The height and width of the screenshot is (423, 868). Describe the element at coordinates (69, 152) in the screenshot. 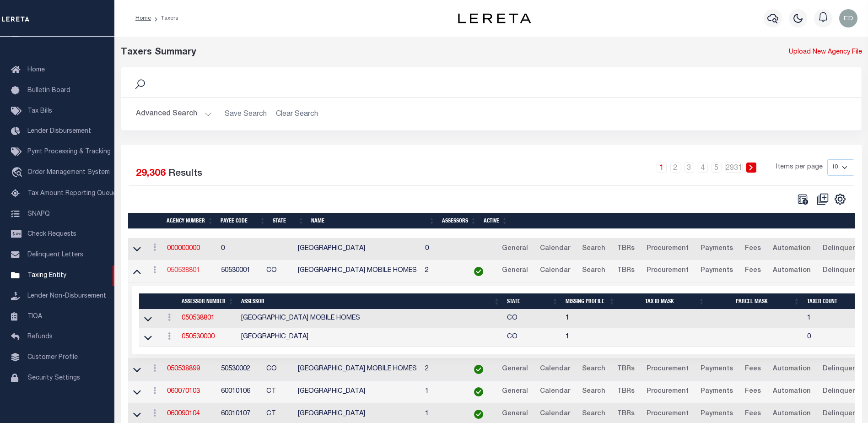

I see `span: Pymt Processing & Tracking` at that location.